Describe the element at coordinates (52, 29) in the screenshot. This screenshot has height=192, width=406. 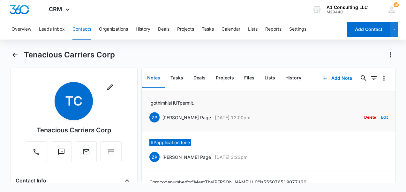
I see `button: Leads Inbox` at that location.